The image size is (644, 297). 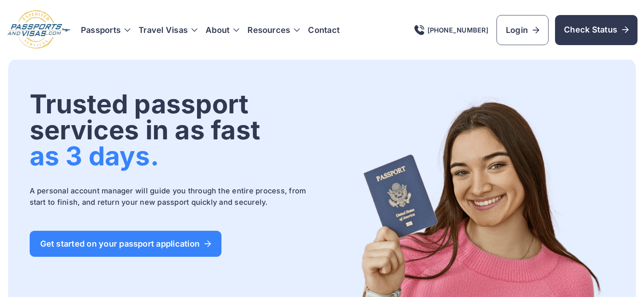 What do you see at coordinates (522, 30) in the screenshot?
I see `span: Login` at bounding box center [522, 30].